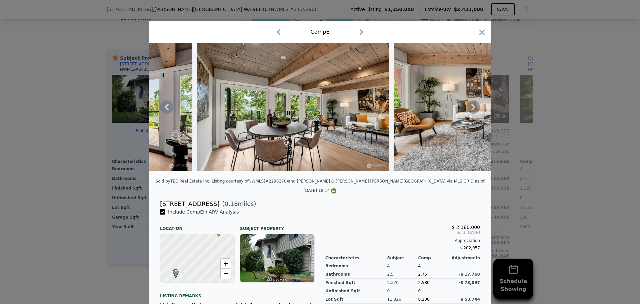 The height and width of the screenshot is (304, 640). What do you see at coordinates (403, 266) in the screenshot?
I see `div: 4` at bounding box center [403, 266].